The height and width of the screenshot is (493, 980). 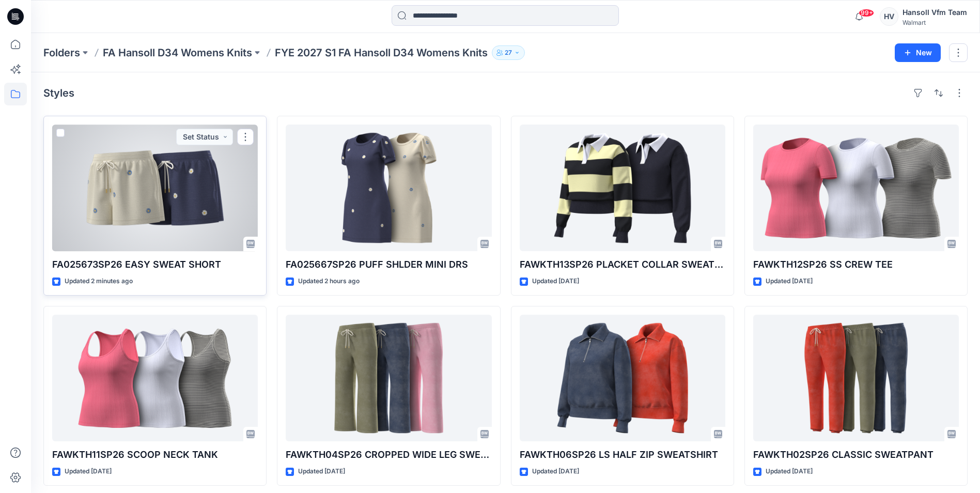 I want to click on p: FA025667SP26 PUFF SHLDER MINI DRS, so click(x=388, y=265).